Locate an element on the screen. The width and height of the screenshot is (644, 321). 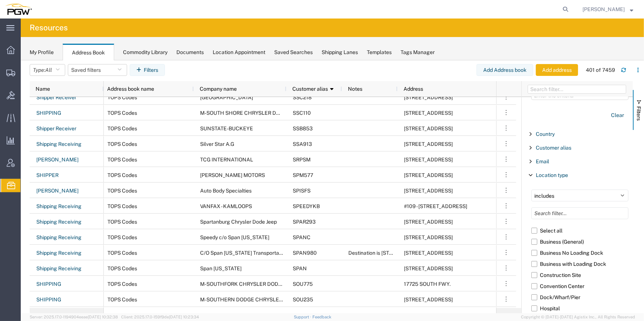
span: Span Alaska is located at coordinates (221, 268).